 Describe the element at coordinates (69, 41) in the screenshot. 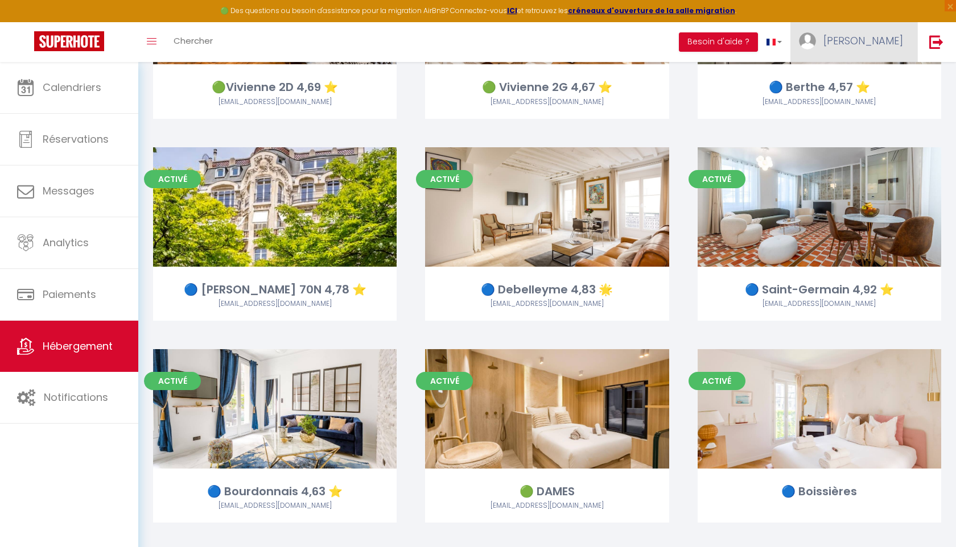

I see `img: Super Booking` at that location.